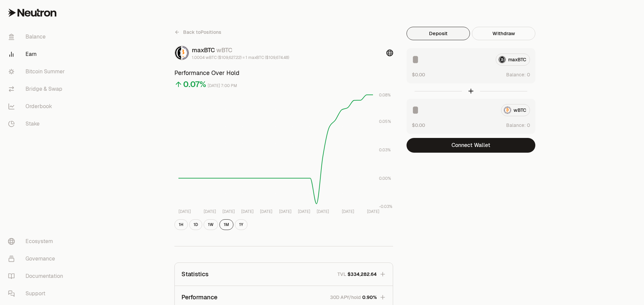 The width and height of the screenshot is (644, 305). What do you see at coordinates (178, 53) in the screenshot?
I see `img: maxBTC Logo` at bounding box center [178, 53].